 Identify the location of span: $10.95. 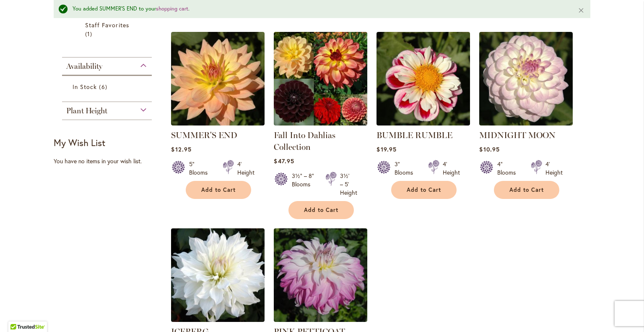
(489, 149).